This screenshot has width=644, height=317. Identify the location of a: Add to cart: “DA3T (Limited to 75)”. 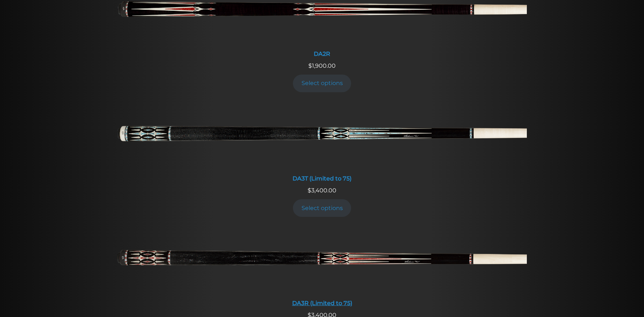
(322, 207).